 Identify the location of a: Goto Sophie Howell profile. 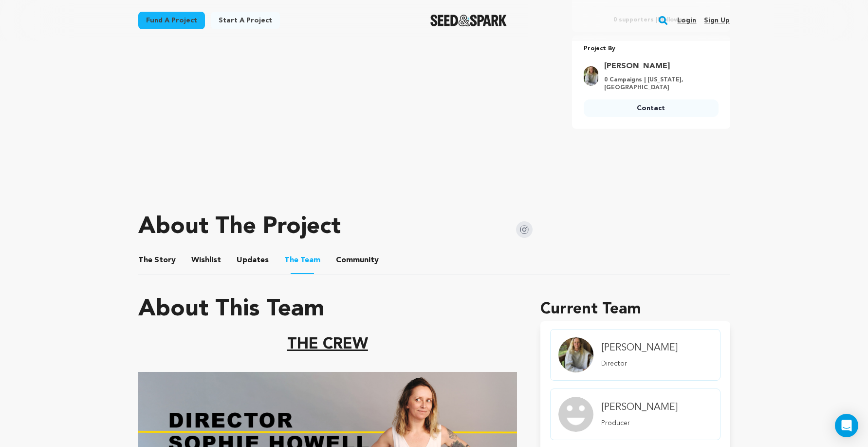
(658, 67).